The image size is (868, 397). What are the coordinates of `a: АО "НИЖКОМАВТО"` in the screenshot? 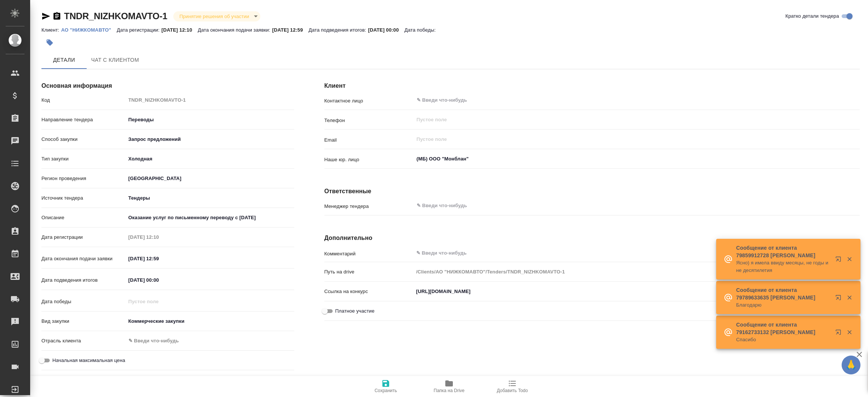 It's located at (89, 29).